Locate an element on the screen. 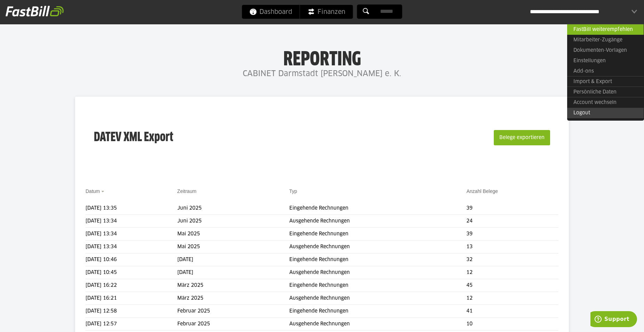 Image resolution: width=644 pixels, height=332 pixels. a: FastBill weiterempfehlen is located at coordinates (605, 29).